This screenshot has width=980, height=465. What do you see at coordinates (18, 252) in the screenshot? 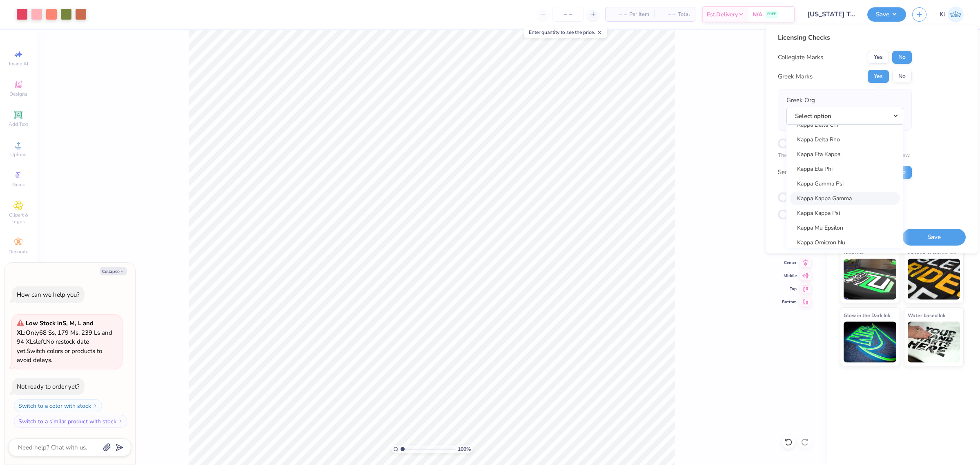
I see `span: Decorate` at bounding box center [18, 252].